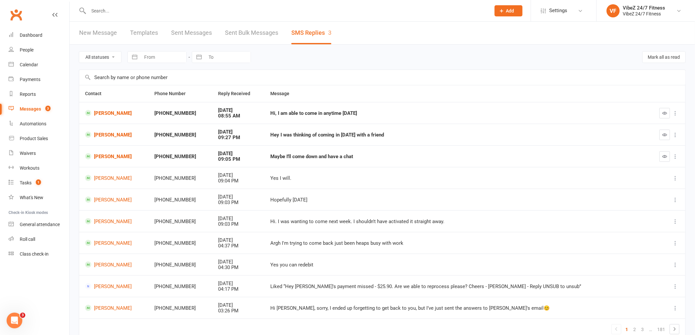  What do you see at coordinates (39, 198) in the screenshot?
I see `a: What's New` at bounding box center [39, 198].